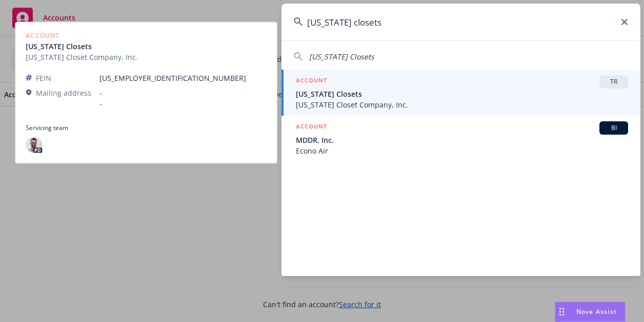 The image size is (644, 322). Describe the element at coordinates (462, 150) in the screenshot. I see `span: Econo Air` at that location.